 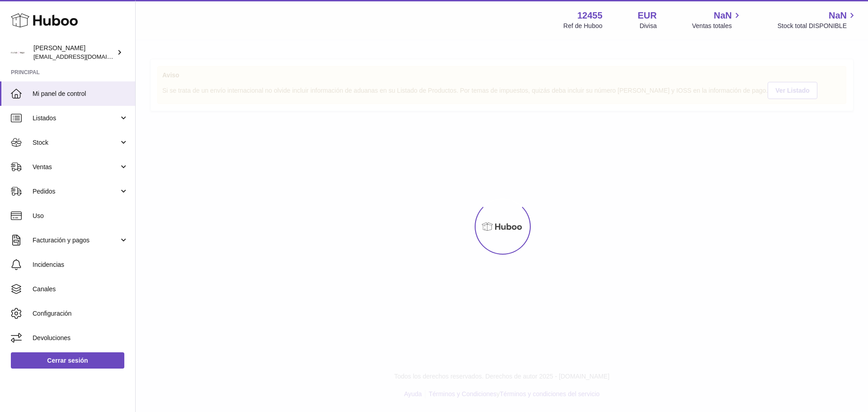 What do you see at coordinates (717, 20) in the screenshot?
I see `a: NaN Ventas totales` at bounding box center [717, 20].